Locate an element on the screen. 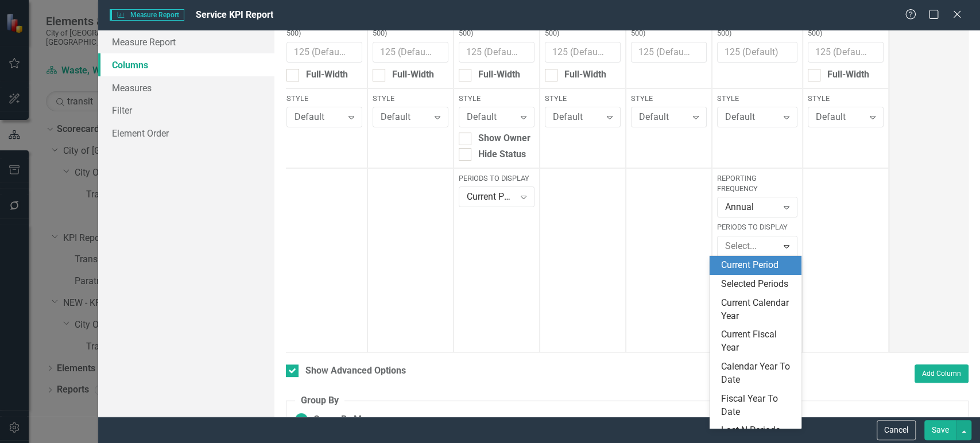  legend: Group By is located at coordinates (320, 400).